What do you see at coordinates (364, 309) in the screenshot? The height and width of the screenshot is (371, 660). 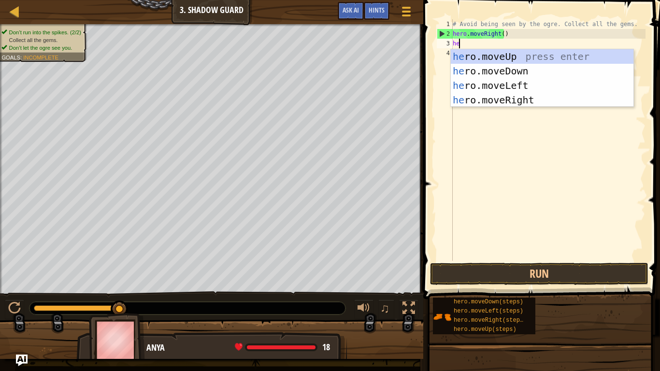 I see `button: Adjust volume` at bounding box center [364, 309].